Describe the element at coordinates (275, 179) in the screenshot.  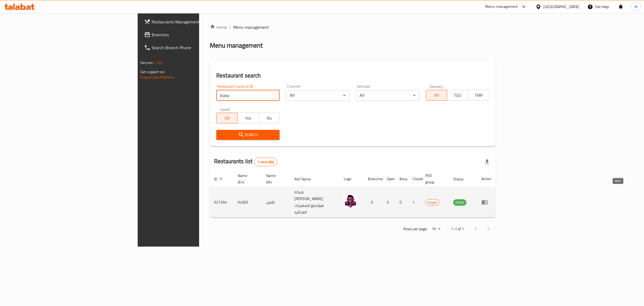
I see `span: Name (Ar)` at that location.